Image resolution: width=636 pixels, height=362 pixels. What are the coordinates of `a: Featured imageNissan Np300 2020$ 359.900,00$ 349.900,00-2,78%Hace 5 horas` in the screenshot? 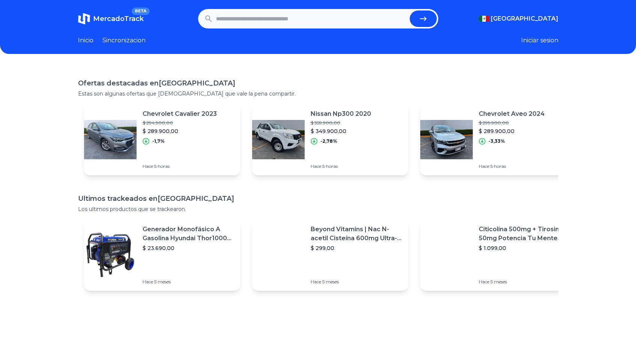 It's located at (330, 139).